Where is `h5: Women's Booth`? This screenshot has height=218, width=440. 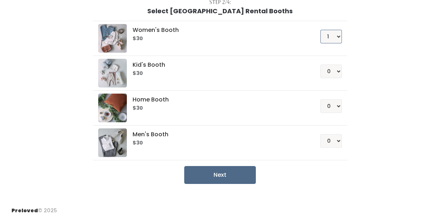
h5: Women's Booth is located at coordinates (218, 30).